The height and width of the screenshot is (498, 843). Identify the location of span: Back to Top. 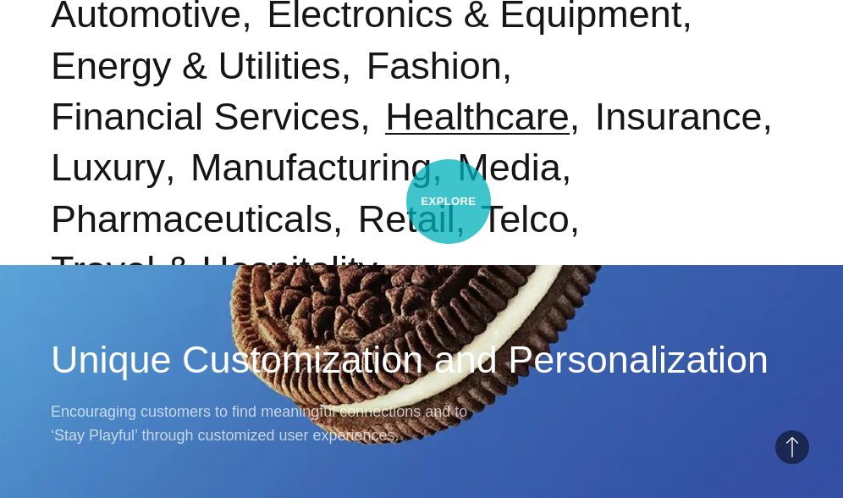
(792, 447).